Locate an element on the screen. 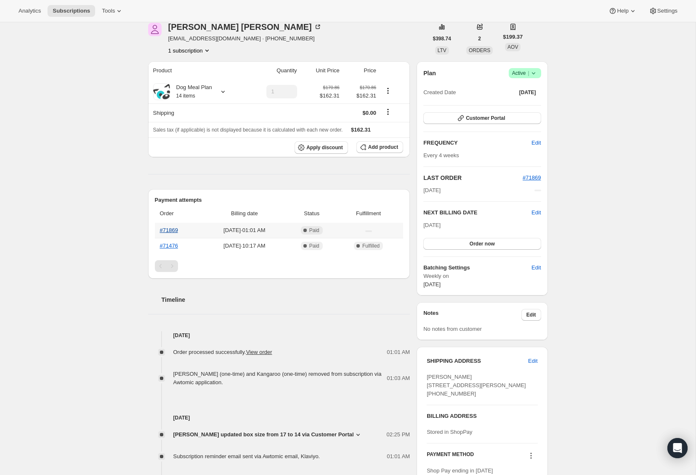  span: Subscriptions is located at coordinates (71, 11).